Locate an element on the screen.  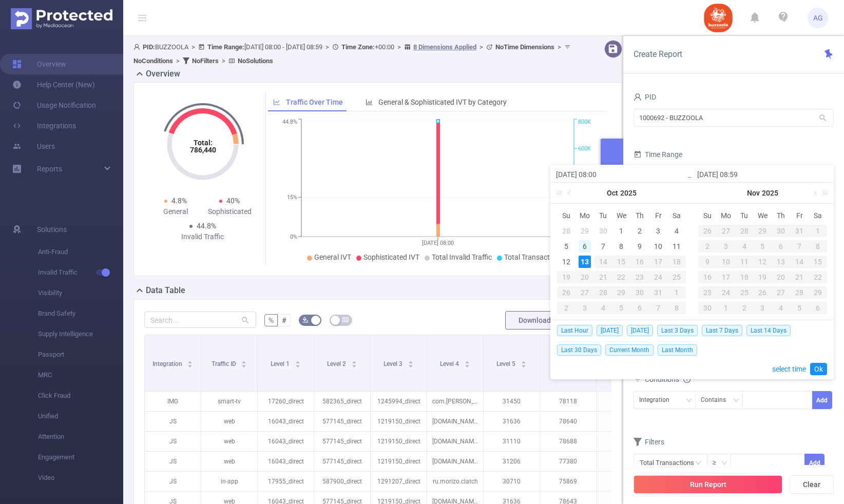
td: October 26, 2025 is located at coordinates (708, 231).